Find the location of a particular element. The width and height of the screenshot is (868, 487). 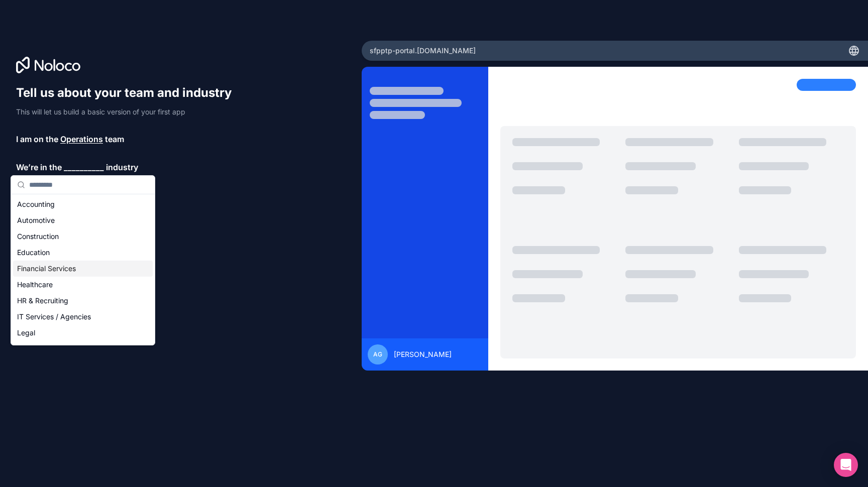

div: IT Services / Agencies is located at coordinates (83, 317).